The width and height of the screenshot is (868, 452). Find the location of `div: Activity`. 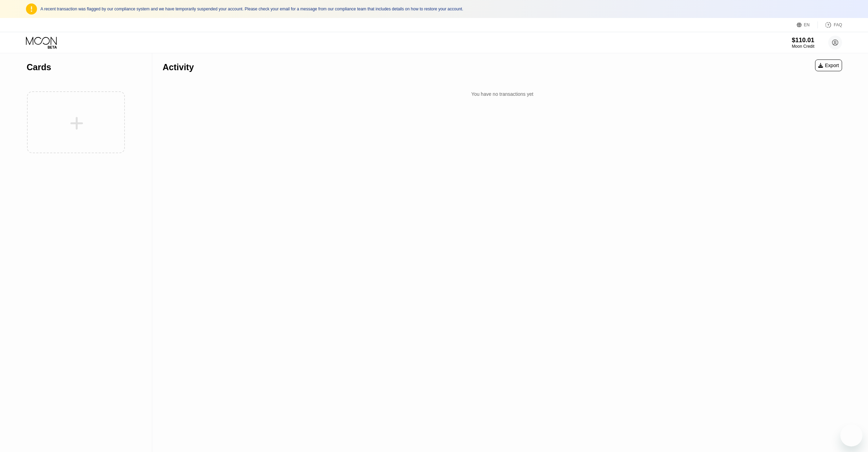

div: Activity is located at coordinates (178, 67).